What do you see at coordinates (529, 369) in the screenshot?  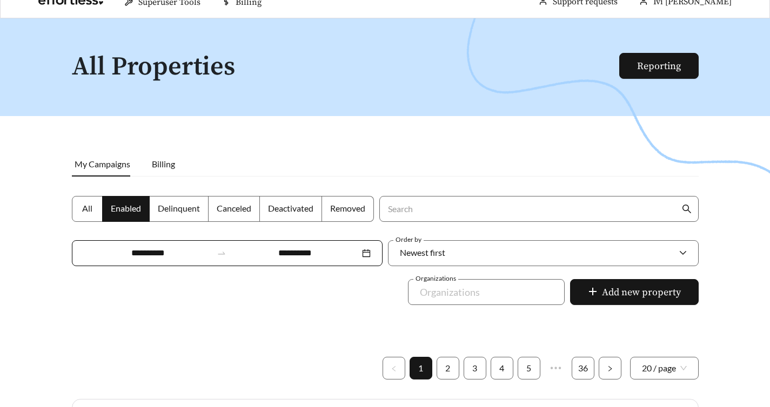 I see `a: 5` at bounding box center [529, 369].